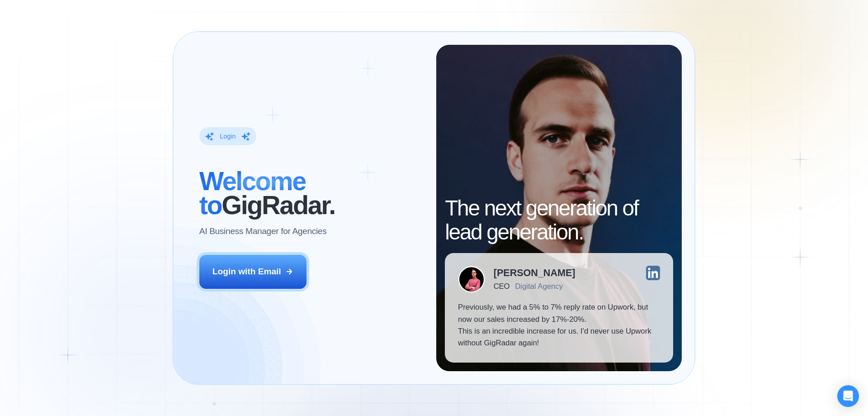 The width and height of the screenshot is (868, 416). Describe the element at coordinates (311, 193) in the screenshot. I see `h2: ‍ GigRadar.` at that location.